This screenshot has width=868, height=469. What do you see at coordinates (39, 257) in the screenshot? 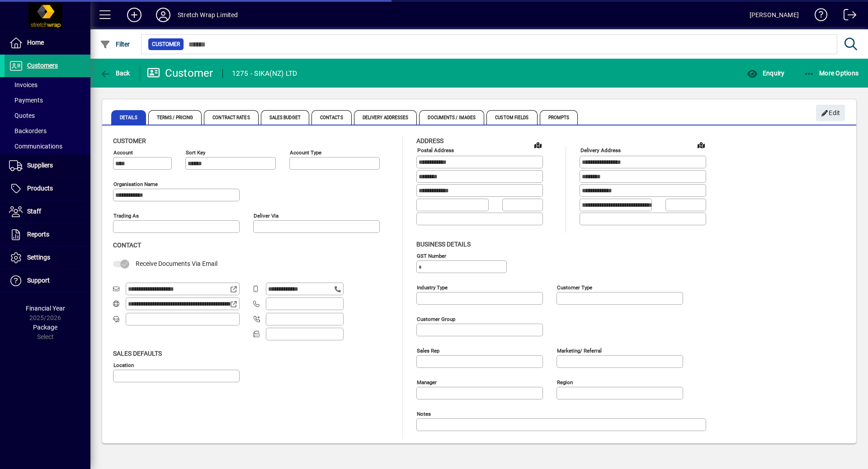
I see `span: Settings` at bounding box center [39, 257].